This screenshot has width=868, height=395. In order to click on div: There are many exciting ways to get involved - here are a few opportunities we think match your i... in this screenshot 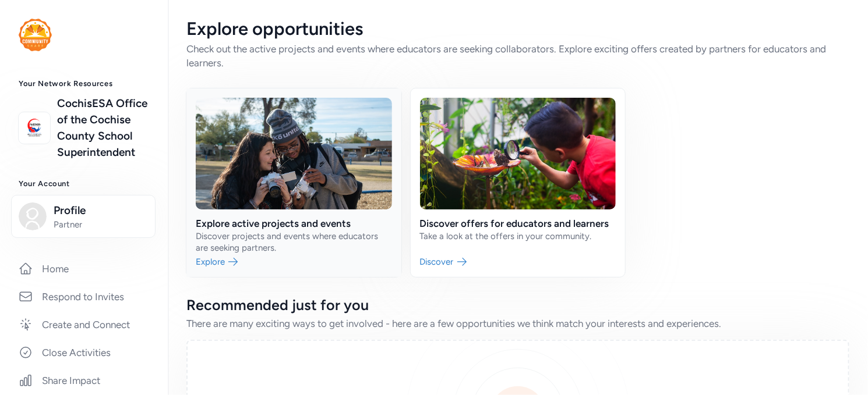, I will do `click(518, 324)`.